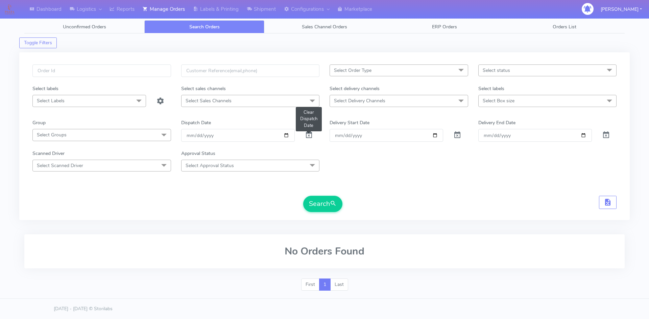 The width and height of the screenshot is (649, 319). What do you see at coordinates (48, 153) in the screenshot?
I see `label: Scanned Driver` at bounding box center [48, 153].